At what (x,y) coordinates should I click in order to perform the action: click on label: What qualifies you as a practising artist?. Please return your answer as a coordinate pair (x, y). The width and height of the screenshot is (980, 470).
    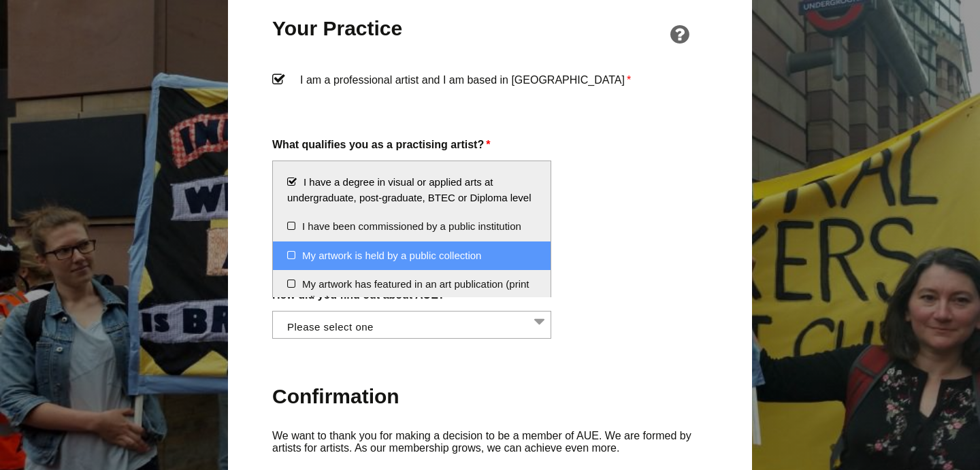
    Looking at the image, I should click on (490, 144).